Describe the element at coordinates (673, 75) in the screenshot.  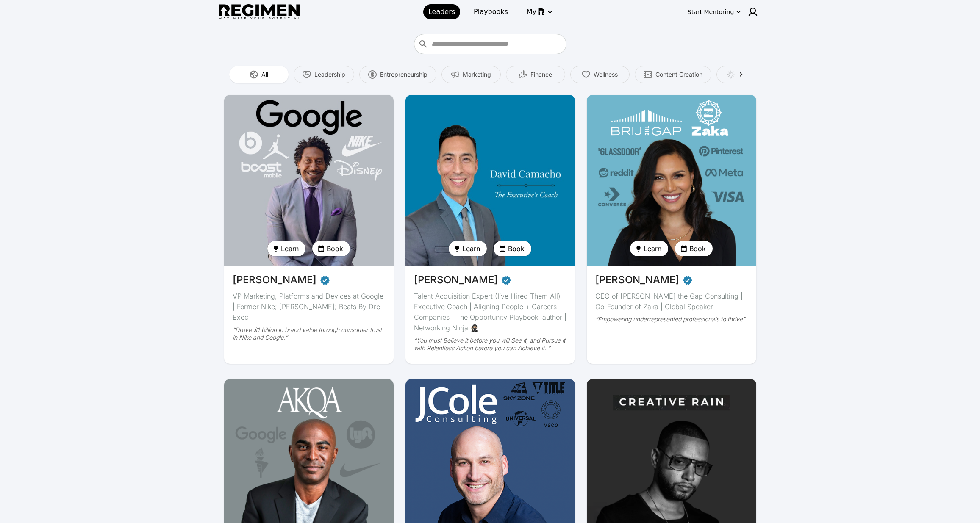
I see `button: Content Creation` at that location.